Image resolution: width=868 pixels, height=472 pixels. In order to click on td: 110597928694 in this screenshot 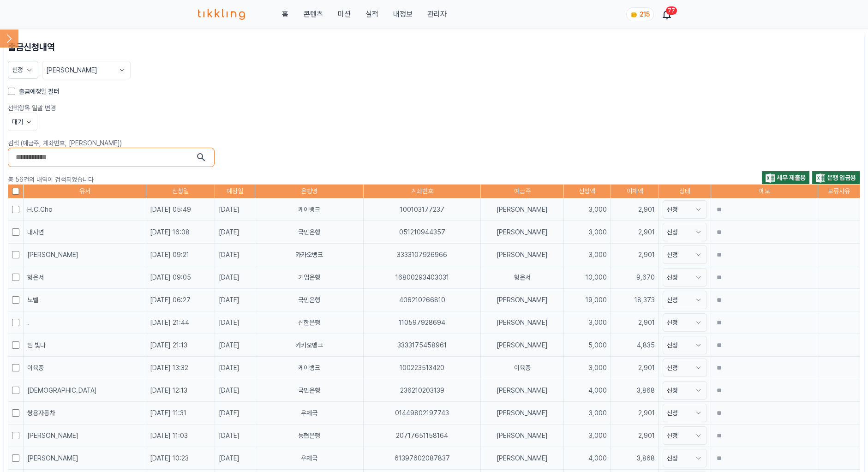, I will do `click(423, 323)`.